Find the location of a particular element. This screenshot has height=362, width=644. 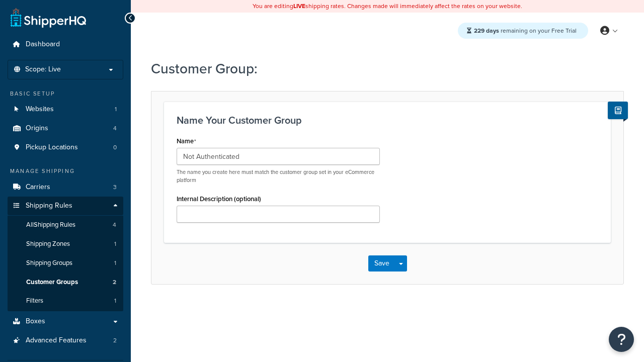

span: Pickup Locations is located at coordinates (52, 148).